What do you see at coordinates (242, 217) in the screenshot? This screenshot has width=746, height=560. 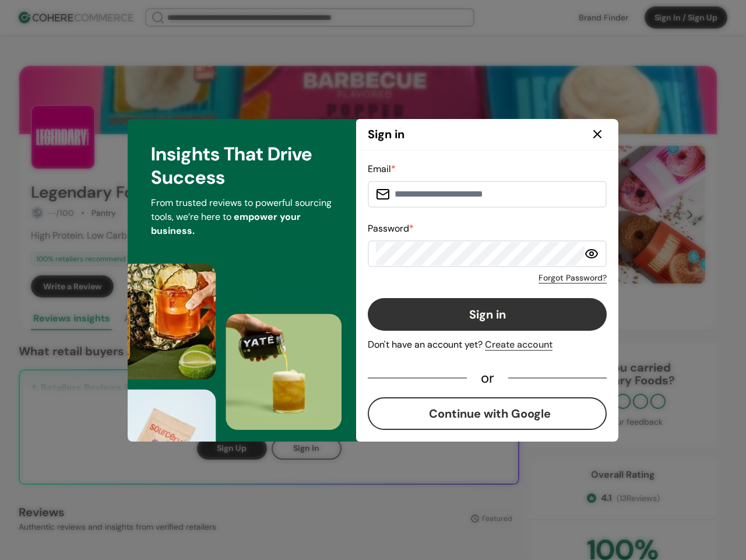 I see `p: From trusted reviews to powerful sourcing tools, we’re here to` at bounding box center [242, 217].